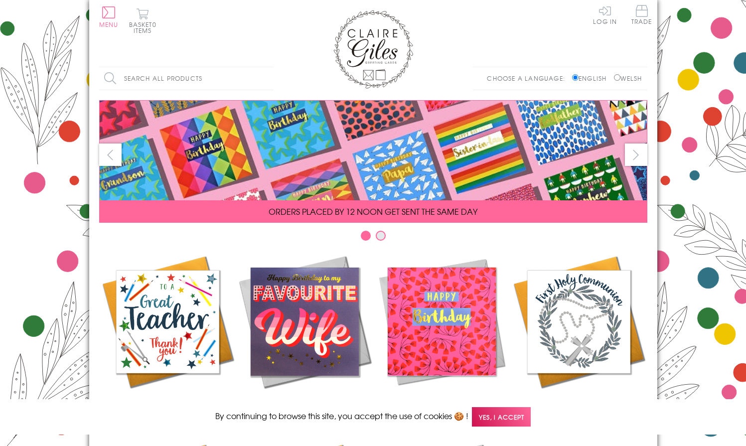  I want to click on div: Carousel Pagination, so click(373, 238).